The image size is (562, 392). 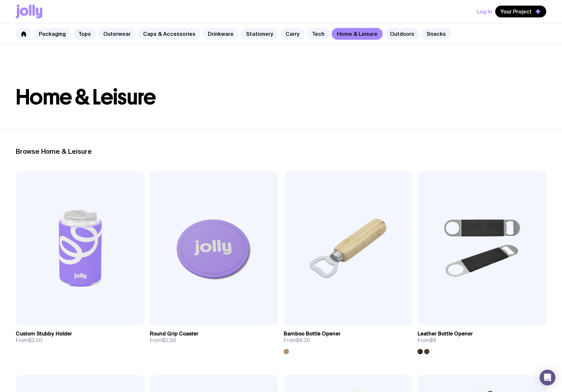 I want to click on a: Tops, so click(x=85, y=34).